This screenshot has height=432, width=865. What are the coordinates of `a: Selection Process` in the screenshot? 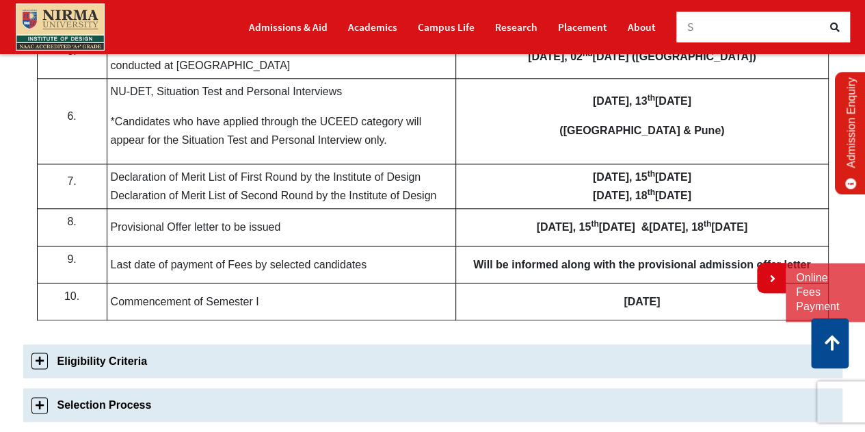 It's located at (433, 404).